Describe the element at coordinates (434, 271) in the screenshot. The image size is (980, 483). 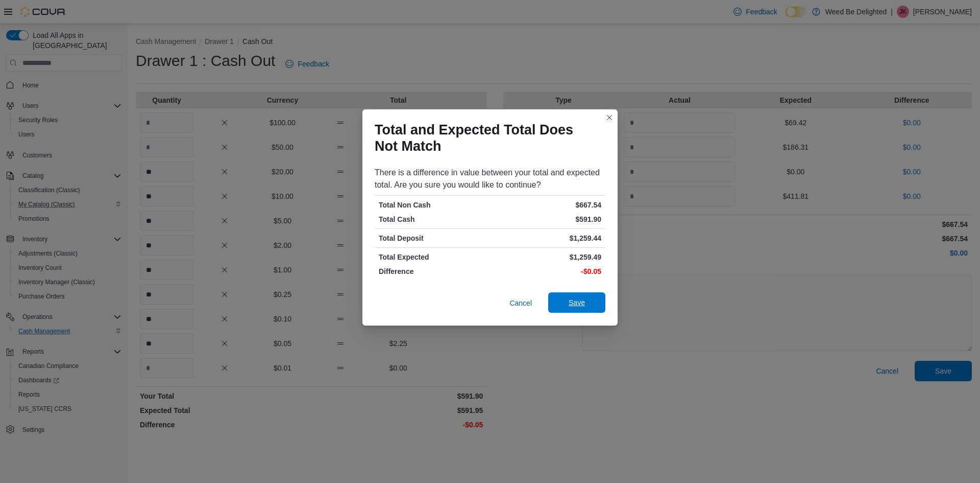
I see `p: Difference` at that location.